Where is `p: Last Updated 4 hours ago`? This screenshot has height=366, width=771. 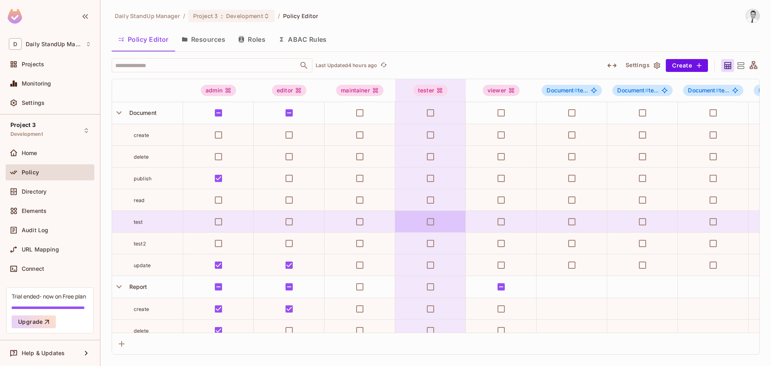 p: Last Updated 4 hours ago is located at coordinates (346, 65).